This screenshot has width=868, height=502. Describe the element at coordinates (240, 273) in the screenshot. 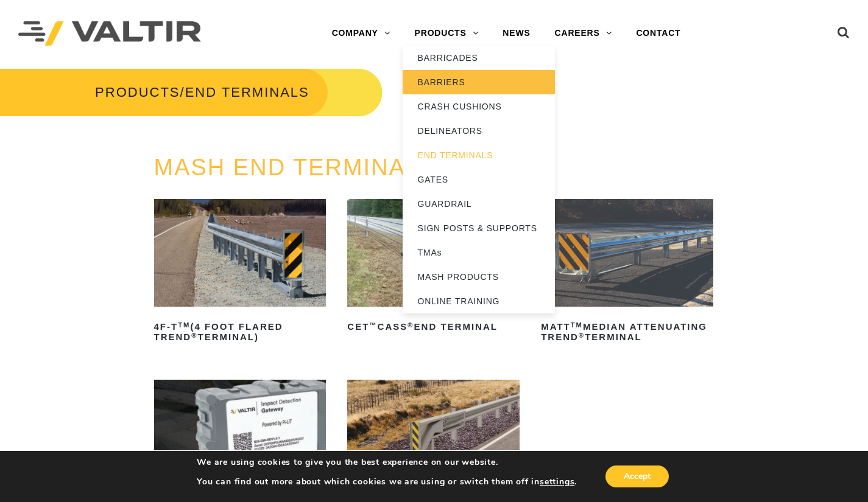

I see `a: 4F-TTM(4 Foot Flared TREND®Terminal)` at that location.